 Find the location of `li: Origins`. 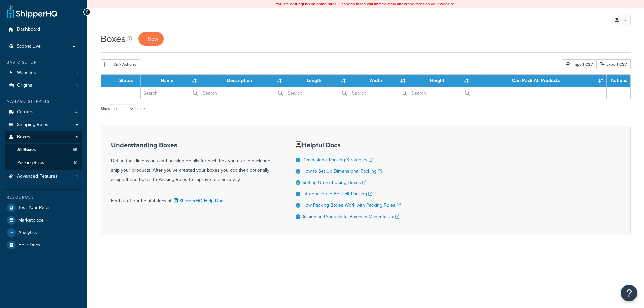

li: Origins is located at coordinates (43, 85).